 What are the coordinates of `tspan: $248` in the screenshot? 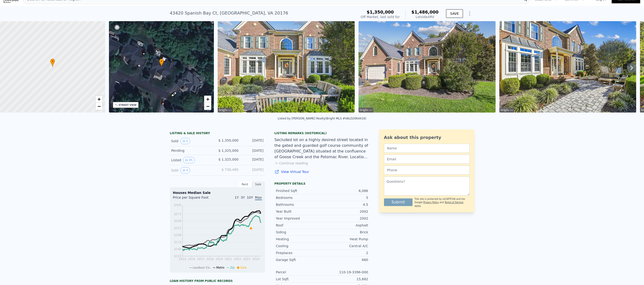 It's located at (177, 221).